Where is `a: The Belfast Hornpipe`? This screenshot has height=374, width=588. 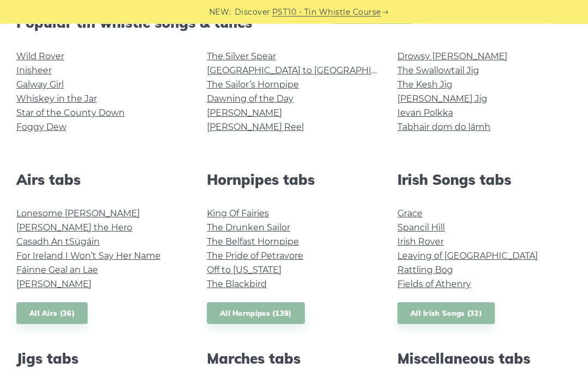
a: The Belfast Hornpipe is located at coordinates (253, 242).